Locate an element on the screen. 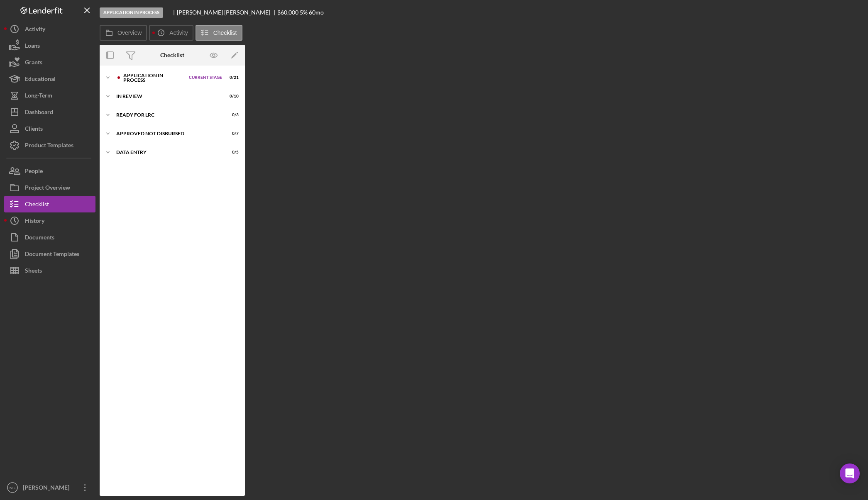 This screenshot has width=868, height=500. a: Product Templates is located at coordinates (50, 146).